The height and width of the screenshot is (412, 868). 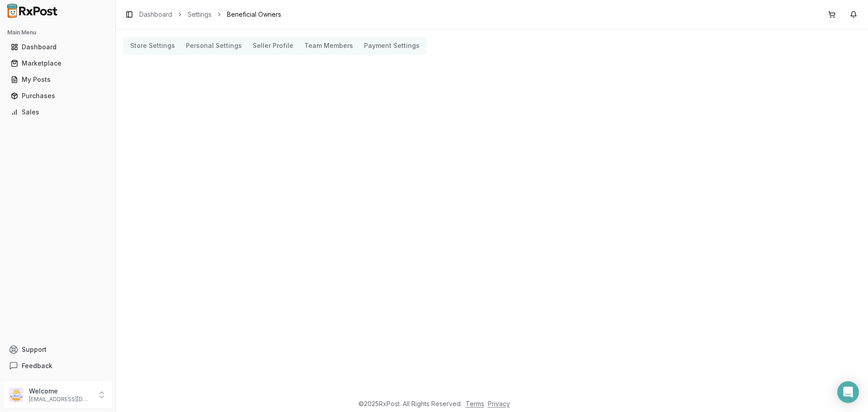 I want to click on div: Dashboard, so click(x=57, y=47).